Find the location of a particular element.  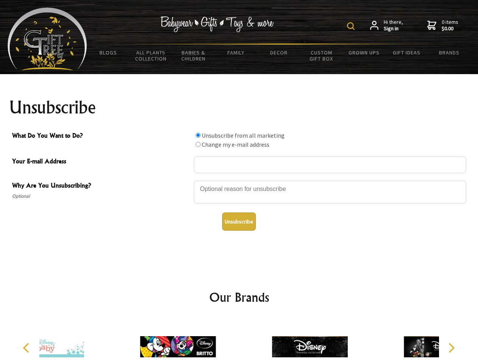

h2: Our Brands is located at coordinates (239, 297).